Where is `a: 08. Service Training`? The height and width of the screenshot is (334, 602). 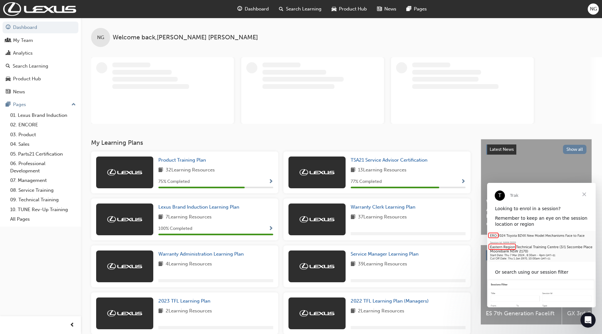 a: 08. Service Training is located at coordinates (43, 190).